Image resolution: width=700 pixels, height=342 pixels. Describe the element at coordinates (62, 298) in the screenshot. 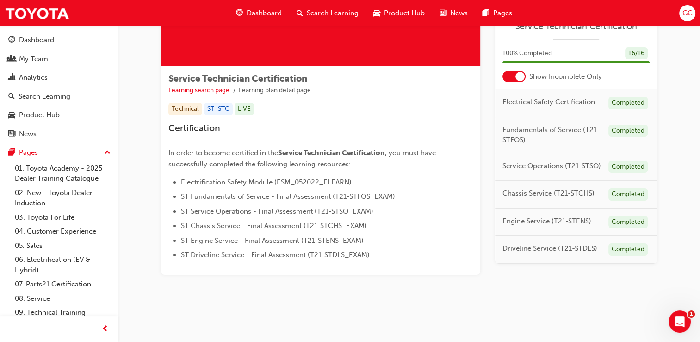

I see `a: 08. Service` at that location.